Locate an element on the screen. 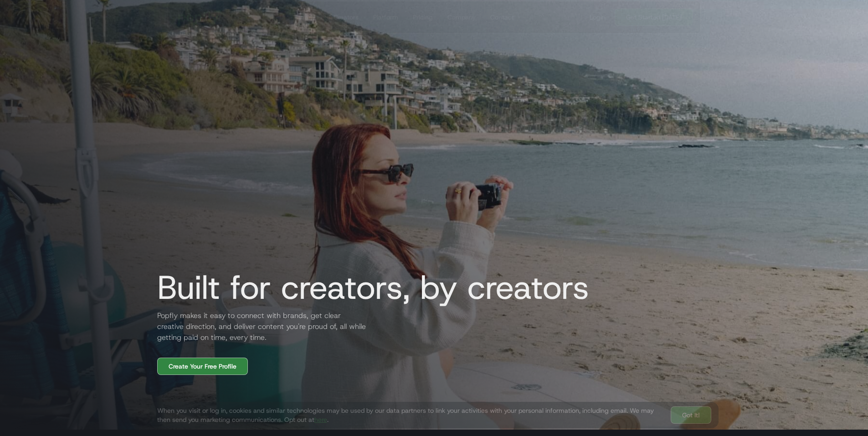 This screenshot has width=868, height=436. h1: Built for creators, by creators is located at coordinates (369, 287).